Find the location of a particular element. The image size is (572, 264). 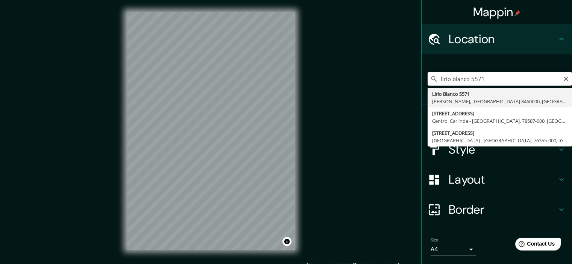

span: Contact Us is located at coordinates (36, 9).